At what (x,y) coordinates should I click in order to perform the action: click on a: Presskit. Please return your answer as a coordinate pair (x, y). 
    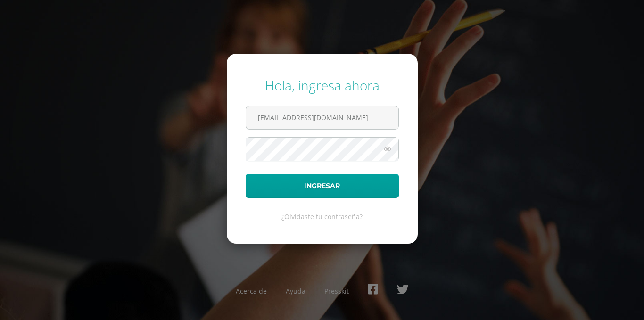
    Looking at the image, I should click on (337, 291).